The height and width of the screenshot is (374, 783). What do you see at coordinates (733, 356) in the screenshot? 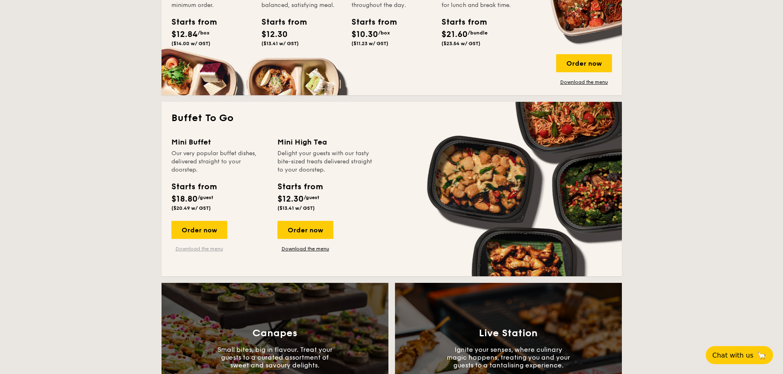
I see `span: Chat with us` at bounding box center [733, 356].